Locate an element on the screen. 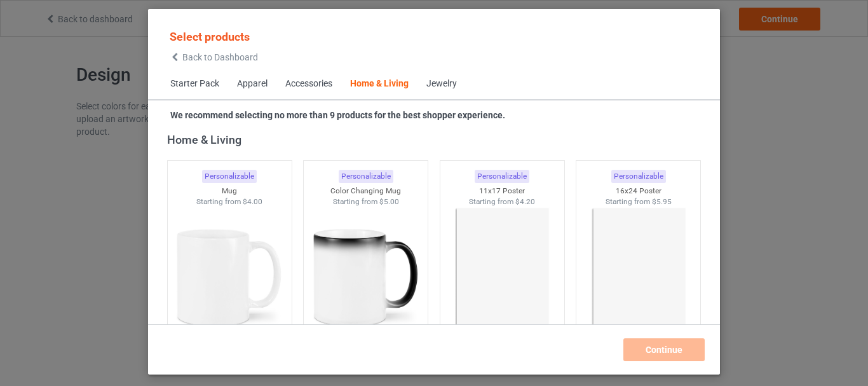 Image resolution: width=868 pixels, height=386 pixels. div: Color Changing Mug is located at coordinates (365, 191).